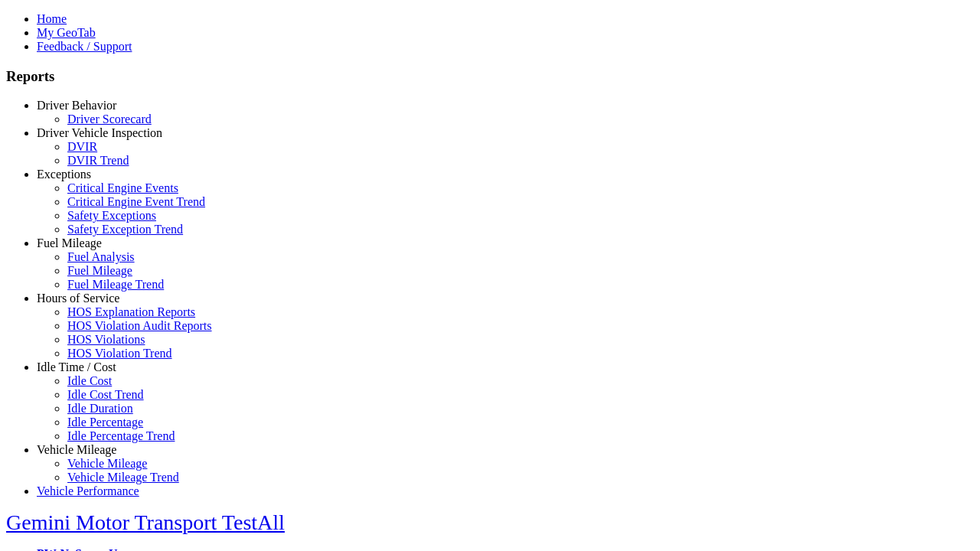 The height and width of the screenshot is (551, 980). Describe the element at coordinates (120, 353) in the screenshot. I see `a: HOS Violation Trend` at that location.